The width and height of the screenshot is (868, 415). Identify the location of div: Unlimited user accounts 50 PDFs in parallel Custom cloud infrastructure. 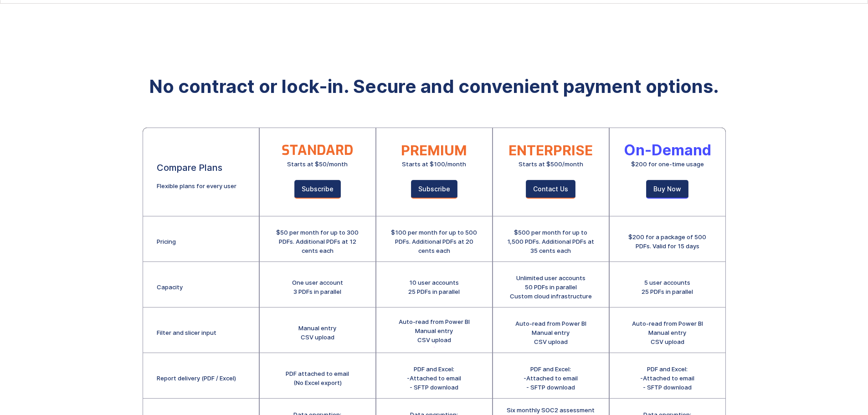
(550, 287).